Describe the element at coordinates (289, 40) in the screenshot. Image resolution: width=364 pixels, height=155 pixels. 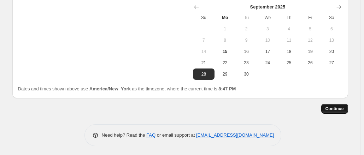
I see `button: Thursday September 11 2025` at that location.